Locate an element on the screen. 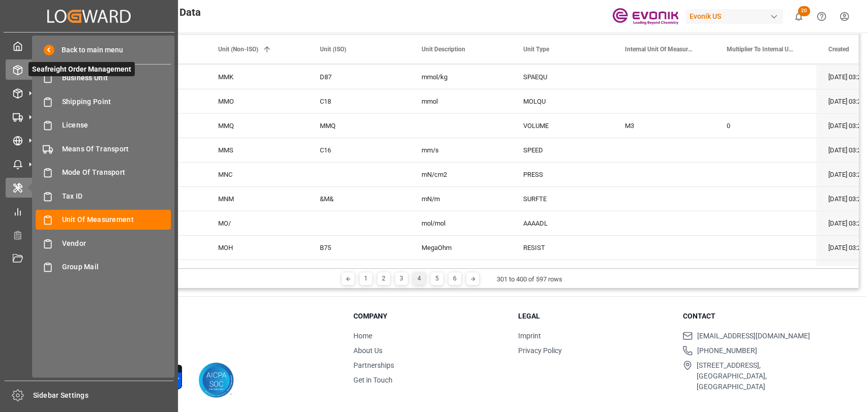  div: M3 is located at coordinates (664, 126).